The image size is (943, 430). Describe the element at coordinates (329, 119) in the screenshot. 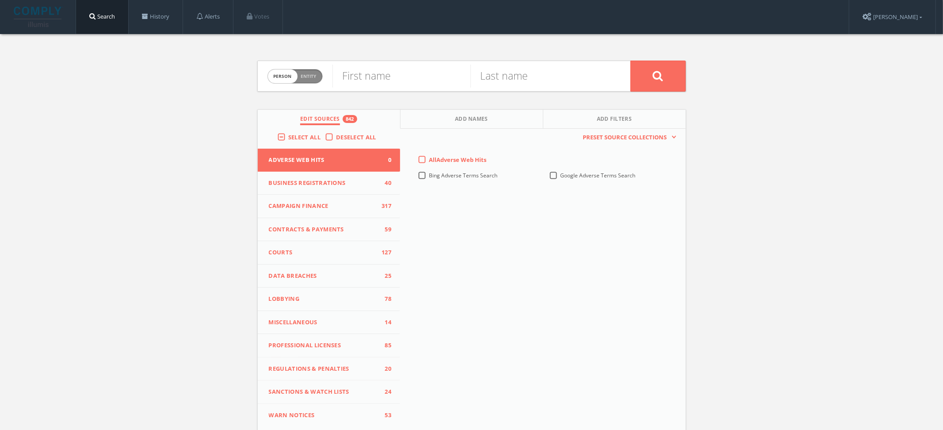

I see `button: Edit Sources842` at that location.